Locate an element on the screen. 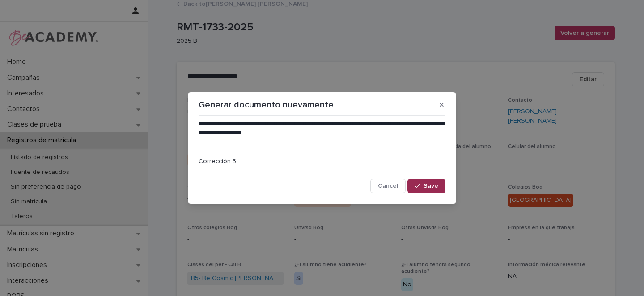  span: Cancel is located at coordinates (388, 186).